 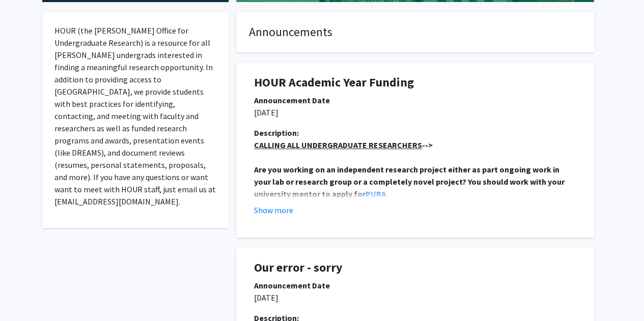 What do you see at coordinates (410, 182) in the screenshot?
I see `strong: Are you working on an independent research project either as part ongoing work in your lab or res...` at bounding box center [410, 182].